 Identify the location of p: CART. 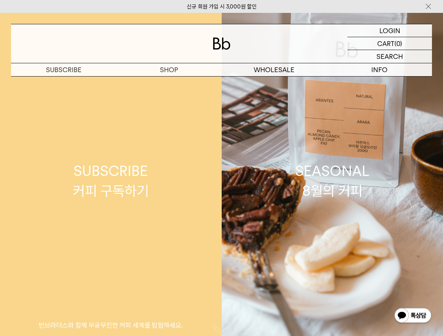
(385, 43).